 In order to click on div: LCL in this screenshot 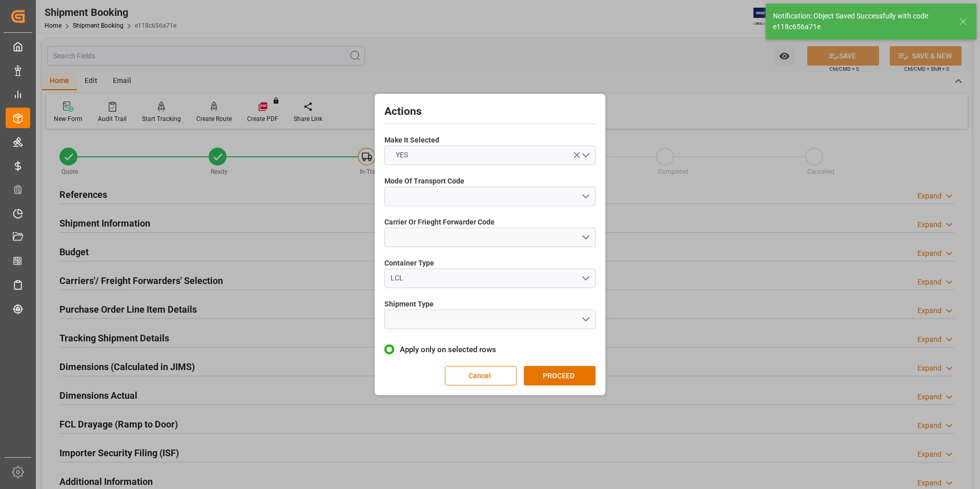, I will do `click(486, 278)`.